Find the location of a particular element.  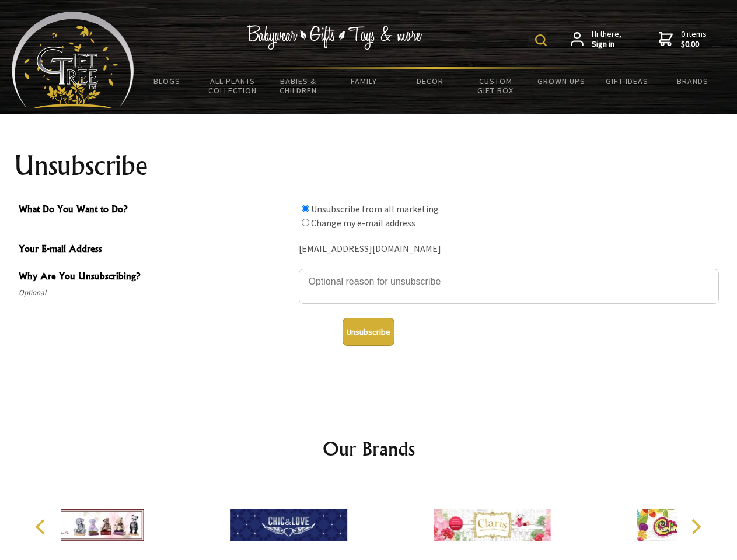

a: 0 items$0.00 is located at coordinates (683, 39).